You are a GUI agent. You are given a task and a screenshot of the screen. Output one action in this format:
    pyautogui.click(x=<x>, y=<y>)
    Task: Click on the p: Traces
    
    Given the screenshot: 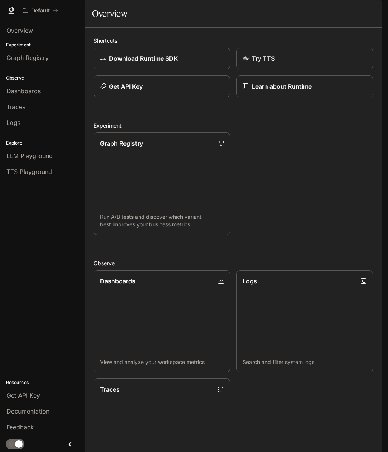 What is the action you would take?
    pyautogui.click(x=110, y=389)
    